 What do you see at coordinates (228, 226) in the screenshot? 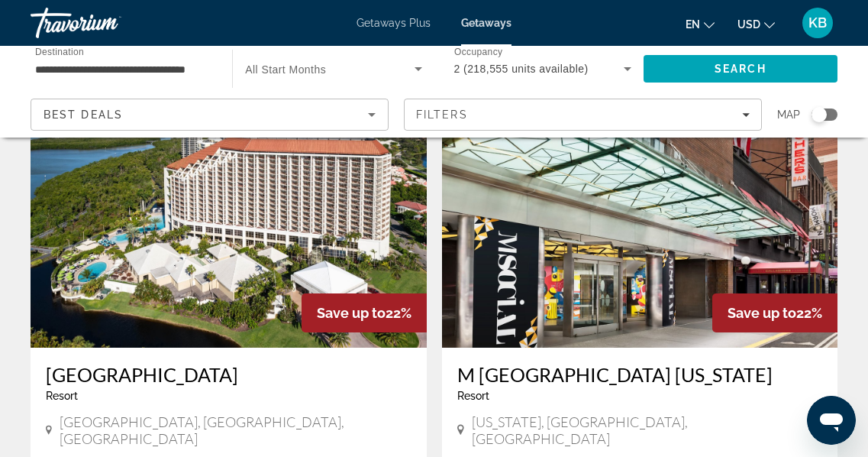
I see `img: Naples Grande Beach Resort` at bounding box center [228, 226].